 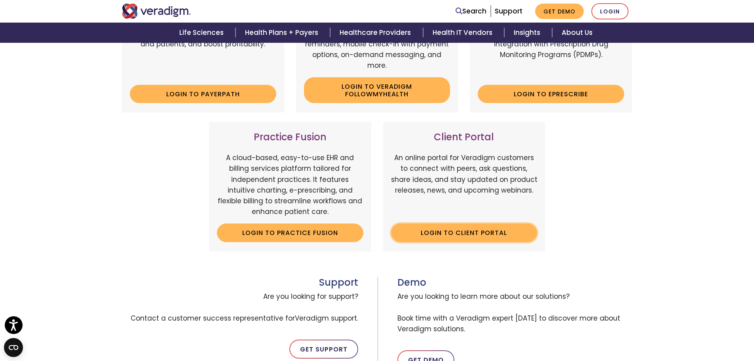 What do you see at coordinates (240, 307) in the screenshot?
I see `span: Are you looking for support? Contact a customer success representative for` at bounding box center [240, 307].